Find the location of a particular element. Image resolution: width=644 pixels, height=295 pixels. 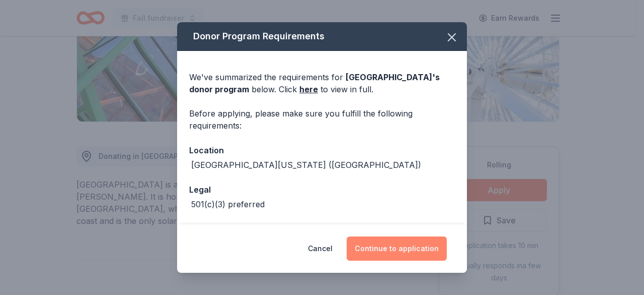

button: Continue to application is located at coordinates (397, 248).